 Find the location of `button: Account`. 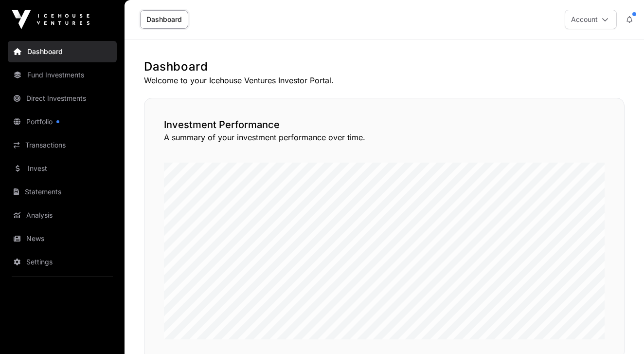

button: Account is located at coordinates (591, 19).